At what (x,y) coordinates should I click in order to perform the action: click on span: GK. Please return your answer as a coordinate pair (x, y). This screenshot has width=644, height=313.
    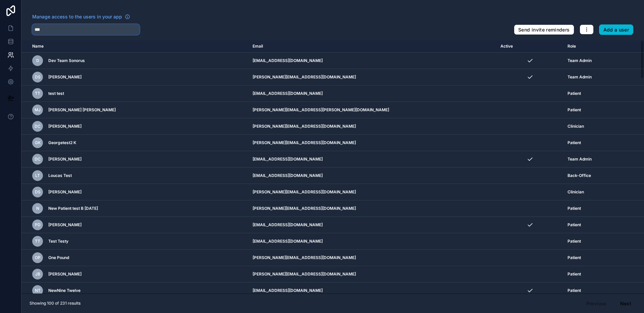
    Looking at the image, I should click on (37, 143).